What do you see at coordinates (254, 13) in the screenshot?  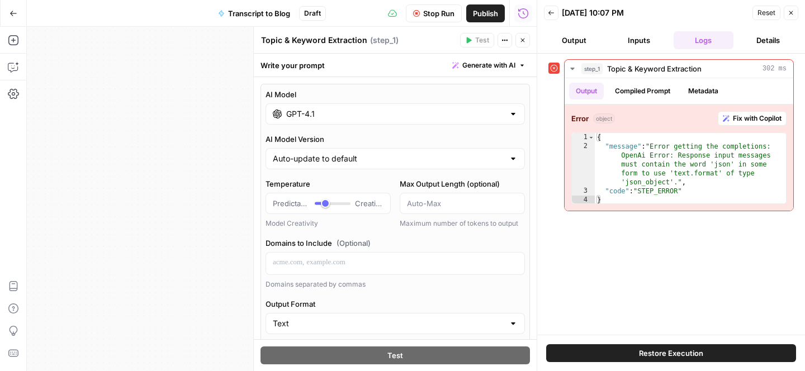 I see `button: Transcript to Blog` at bounding box center [254, 13].